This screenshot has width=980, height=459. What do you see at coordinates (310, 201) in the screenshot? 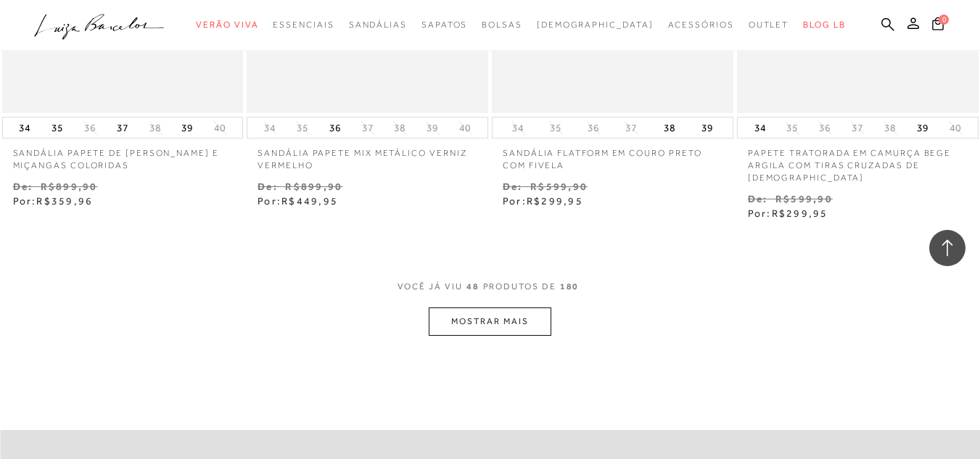
I see `span: R$449,95` at bounding box center [310, 201].